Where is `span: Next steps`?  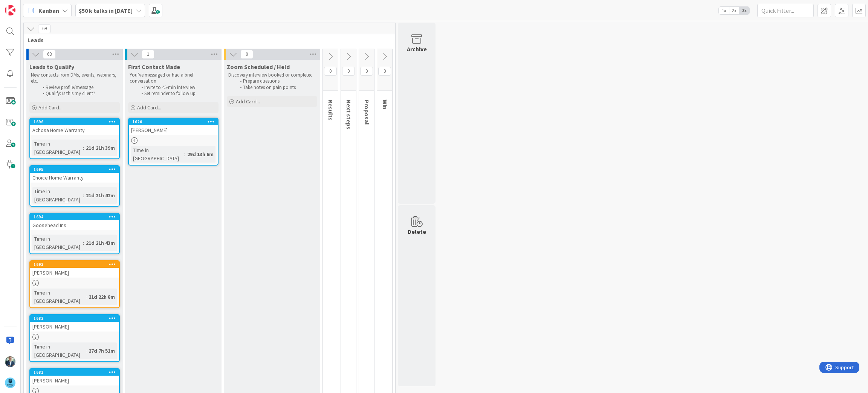
span: Next steps is located at coordinates (349, 114).